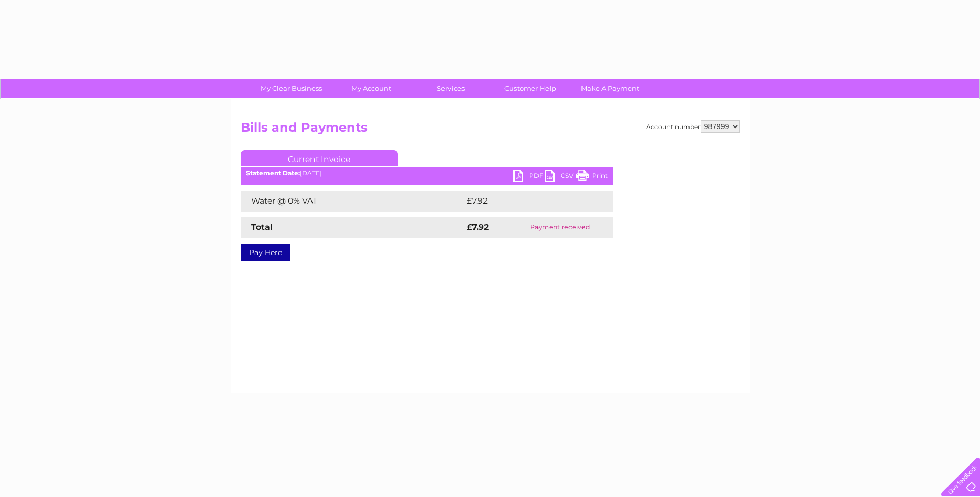  I want to click on b: Statement Date:, so click(273, 172).